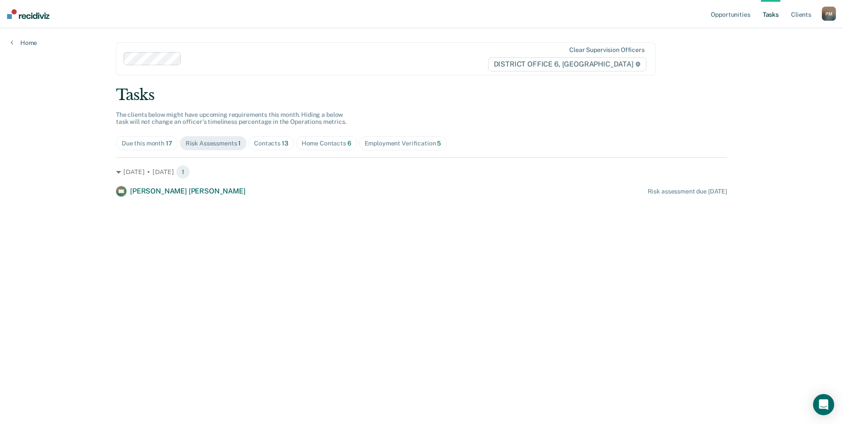  What do you see at coordinates (231, 118) in the screenshot?
I see `span: The clients below might have upcoming requirements this month. Hiding a below task will not chang...` at bounding box center [231, 118].